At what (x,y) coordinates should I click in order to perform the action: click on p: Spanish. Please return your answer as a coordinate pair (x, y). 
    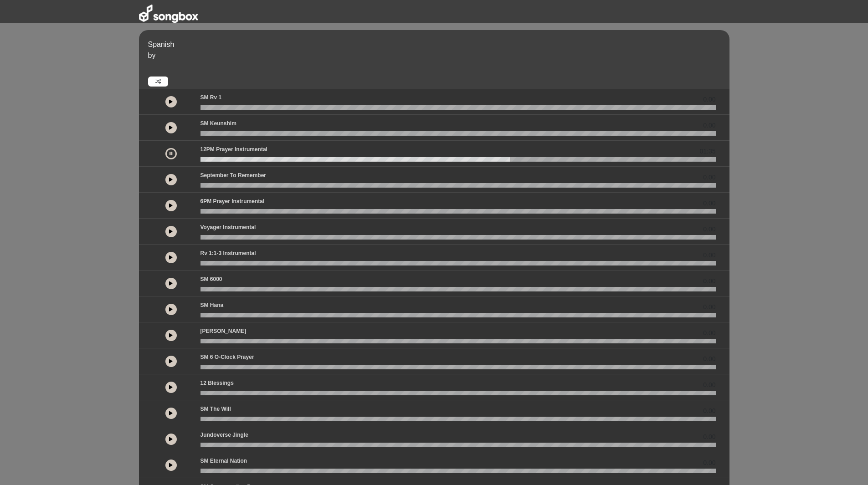
    Looking at the image, I should click on (437, 45).